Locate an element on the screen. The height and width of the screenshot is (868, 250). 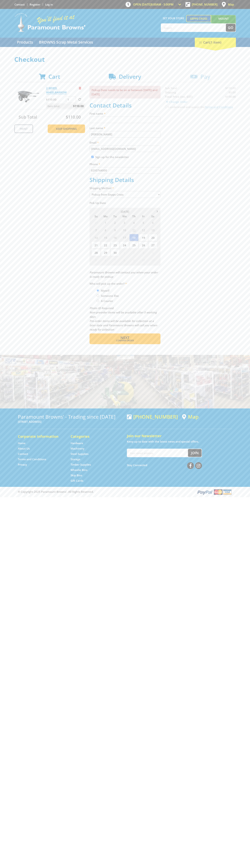
a: Go to the Products page is located at coordinates (25, 43).